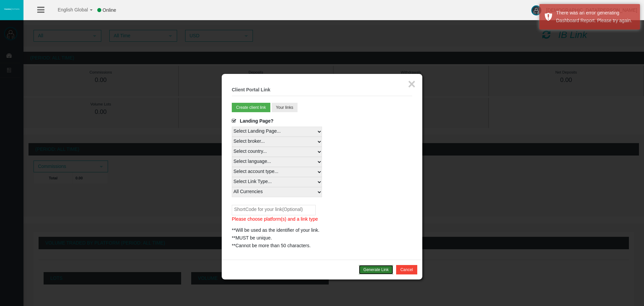 This screenshot has height=306, width=644. I want to click on button: Generate Link, so click(376, 270).